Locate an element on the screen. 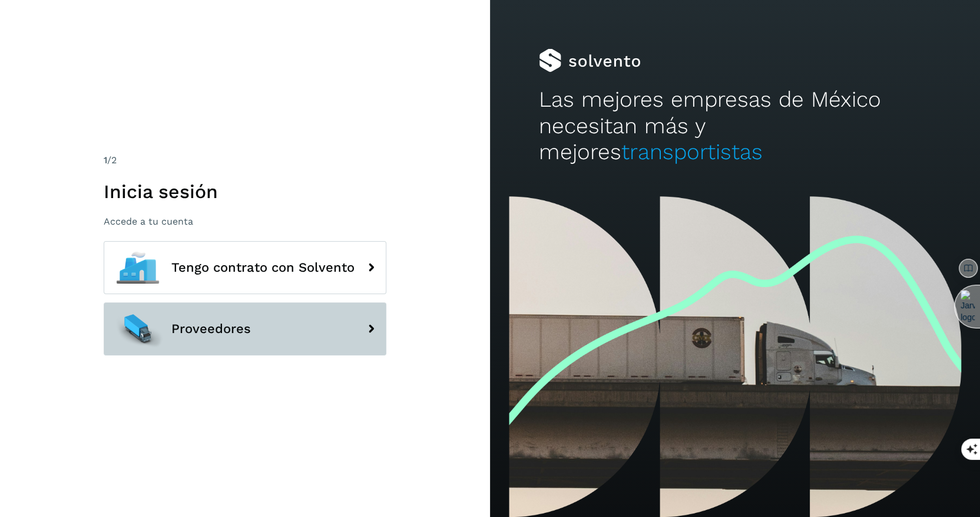 Image resolution: width=980 pixels, height=517 pixels. span: 1 is located at coordinates (106, 160).